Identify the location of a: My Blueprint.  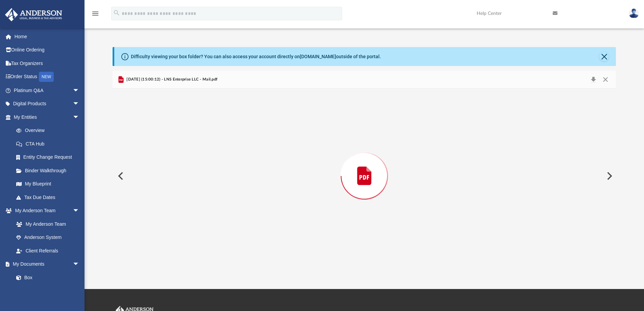
(48, 184).